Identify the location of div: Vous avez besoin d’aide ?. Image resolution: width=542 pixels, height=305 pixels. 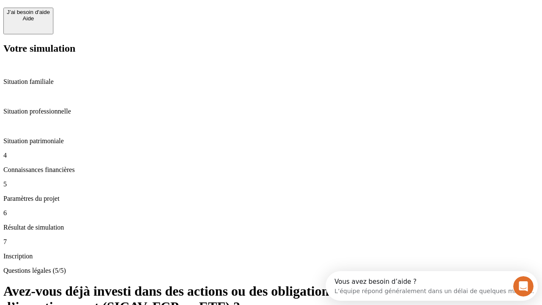
(108, 11).